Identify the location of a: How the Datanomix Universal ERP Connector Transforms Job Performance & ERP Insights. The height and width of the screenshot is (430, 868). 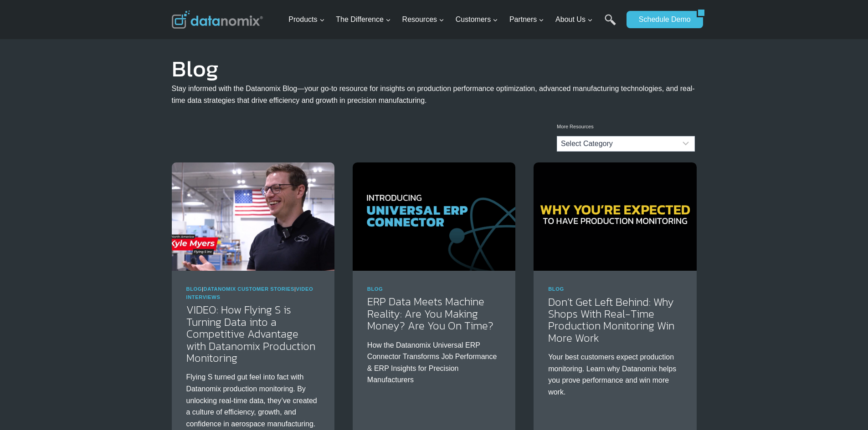
(434, 217).